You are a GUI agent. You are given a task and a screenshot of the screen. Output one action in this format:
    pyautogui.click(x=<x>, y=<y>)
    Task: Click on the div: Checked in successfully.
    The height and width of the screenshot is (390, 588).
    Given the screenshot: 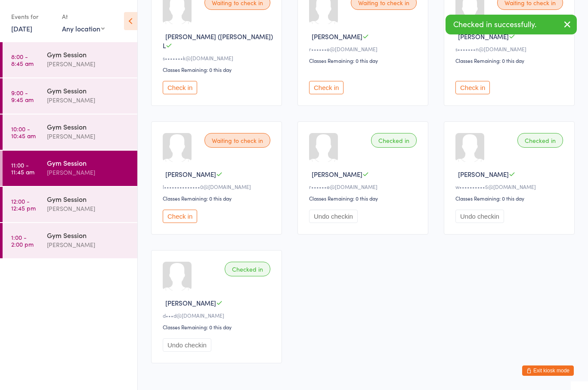 What is the action you would take?
    pyautogui.click(x=511, y=25)
    